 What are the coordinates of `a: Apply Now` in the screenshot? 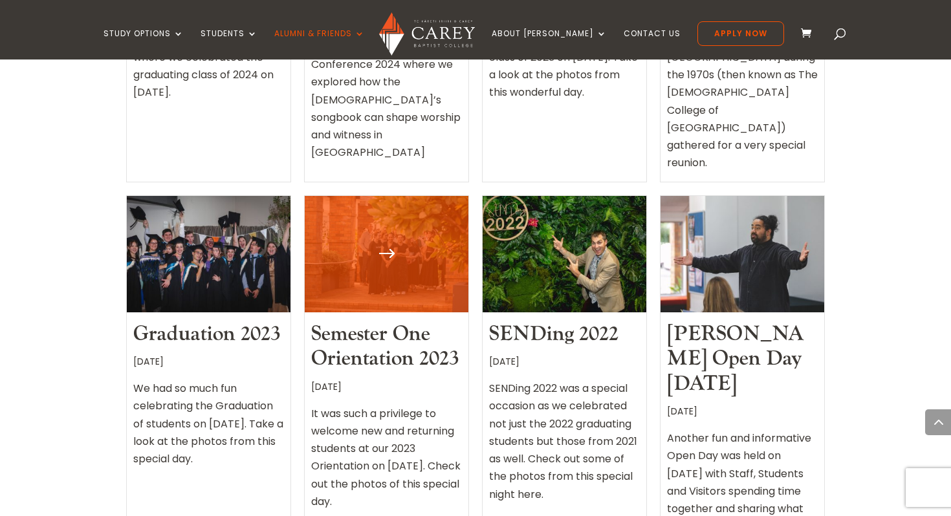 It's located at (741, 34).